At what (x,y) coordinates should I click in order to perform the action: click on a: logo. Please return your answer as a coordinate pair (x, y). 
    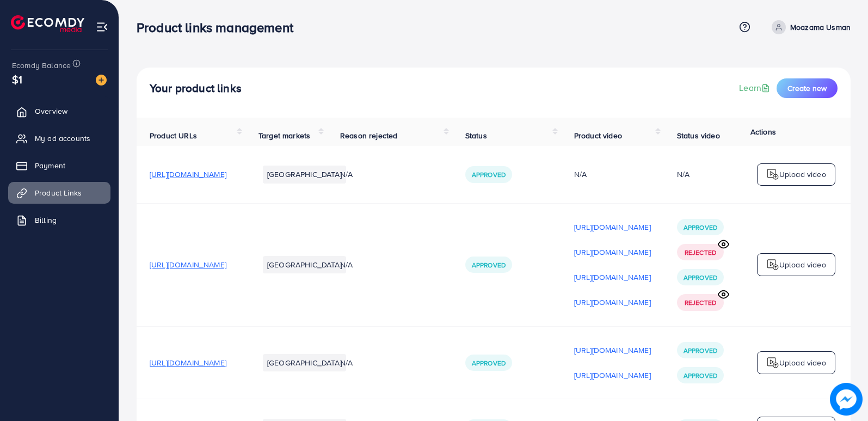
    Looking at the image, I should click on (47, 23).